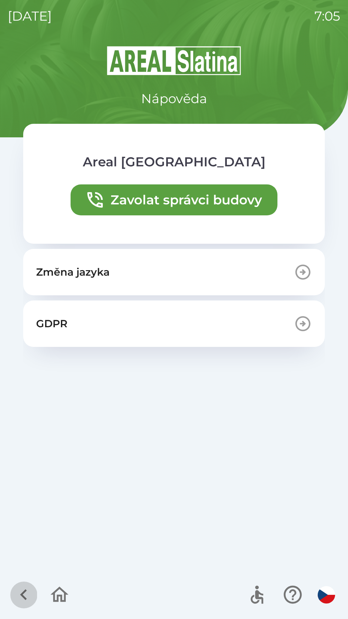 The width and height of the screenshot is (348, 619). I want to click on button: Změna jazyka, so click(174, 272).